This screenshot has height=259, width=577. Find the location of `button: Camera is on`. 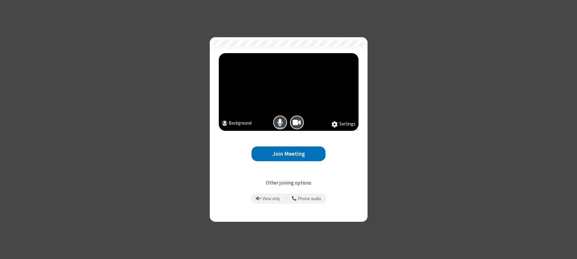

button: Camera is on is located at coordinates (297, 123).